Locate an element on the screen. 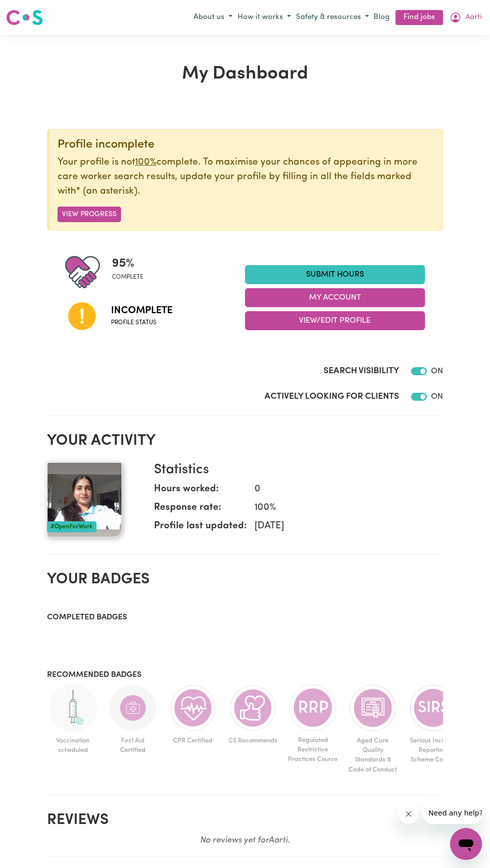 The height and width of the screenshot is (868, 490). em: No reviews yet for Aarti . is located at coordinates (245, 840).